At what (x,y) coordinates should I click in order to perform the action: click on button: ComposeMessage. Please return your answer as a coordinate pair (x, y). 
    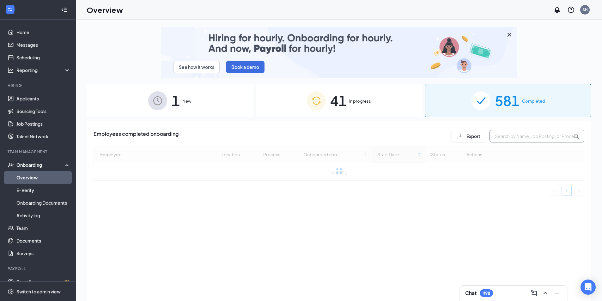
    Looking at the image, I should click on (534, 293).